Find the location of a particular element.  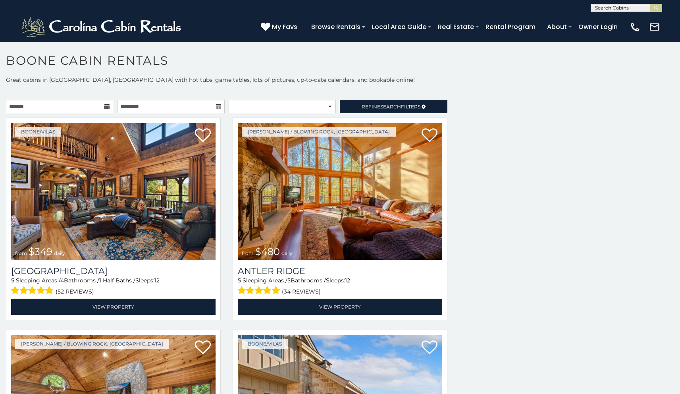

img: White-1-2.png is located at coordinates (102, 27).